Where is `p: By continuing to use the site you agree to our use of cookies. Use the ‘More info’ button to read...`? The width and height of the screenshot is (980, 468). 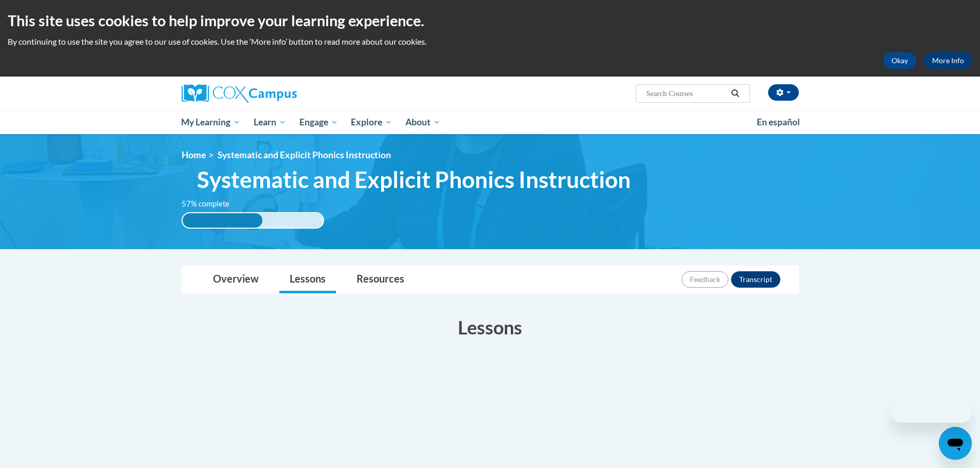 p: By continuing to use the site you agree to our use of cookies. Use the ‘More info’ button to read... is located at coordinates (490, 42).